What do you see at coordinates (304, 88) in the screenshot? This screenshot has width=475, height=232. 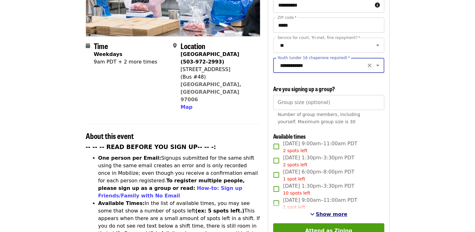 I see `span: Are you signing up a group?` at bounding box center [304, 88].